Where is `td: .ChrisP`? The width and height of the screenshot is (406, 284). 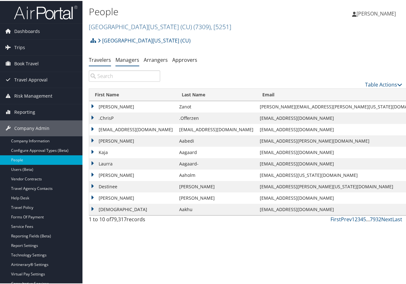 td: .ChrisP is located at coordinates (132, 117).